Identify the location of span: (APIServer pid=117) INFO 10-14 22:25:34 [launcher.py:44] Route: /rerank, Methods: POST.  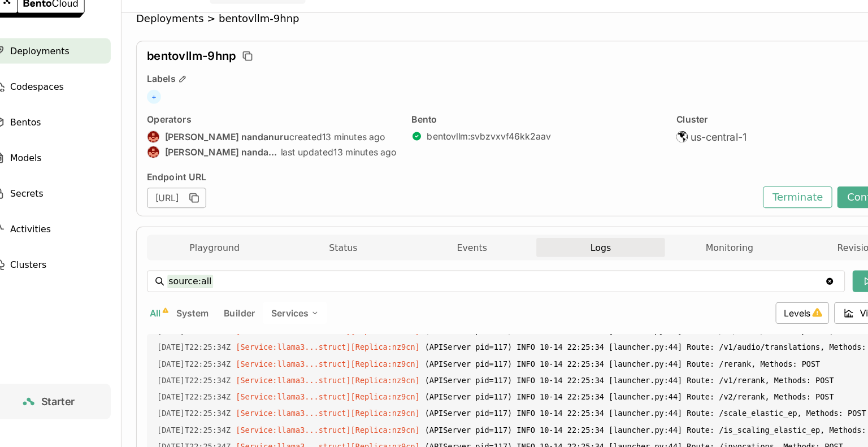
(618, 346).